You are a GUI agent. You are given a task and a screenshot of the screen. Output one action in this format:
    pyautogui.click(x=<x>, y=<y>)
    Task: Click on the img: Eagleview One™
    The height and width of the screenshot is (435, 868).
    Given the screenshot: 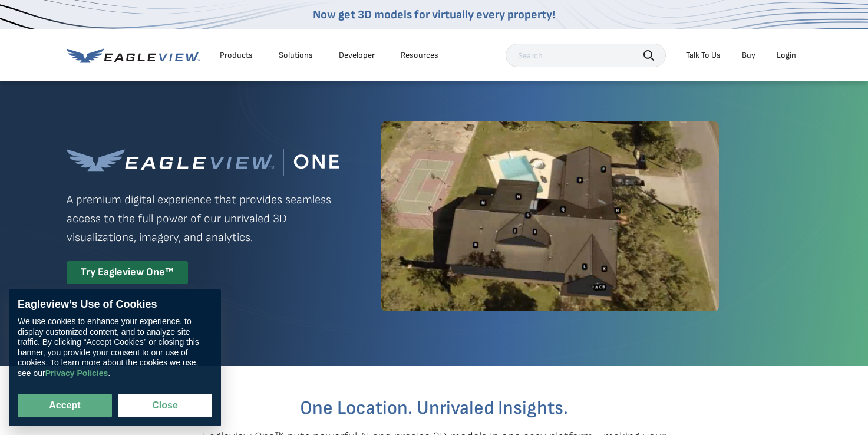 What is the action you would take?
    pyautogui.click(x=203, y=162)
    